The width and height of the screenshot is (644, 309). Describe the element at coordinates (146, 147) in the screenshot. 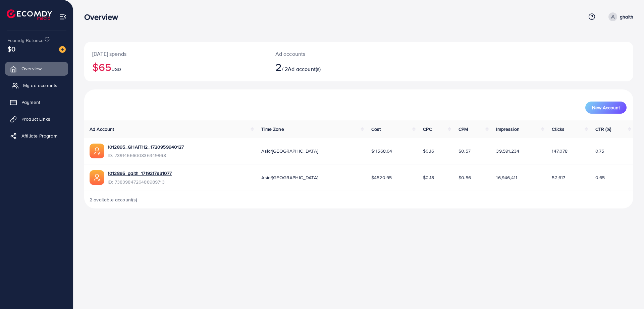

I see `a: 1012895_GHAITH2_1720959940127` at that location.